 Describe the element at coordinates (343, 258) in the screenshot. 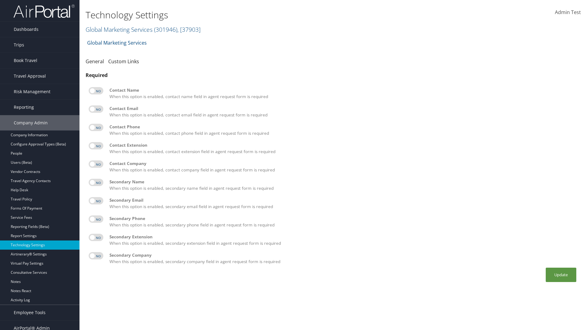

I see `label: When this option is enabled, secondary company field in agent request form is required` at that location.